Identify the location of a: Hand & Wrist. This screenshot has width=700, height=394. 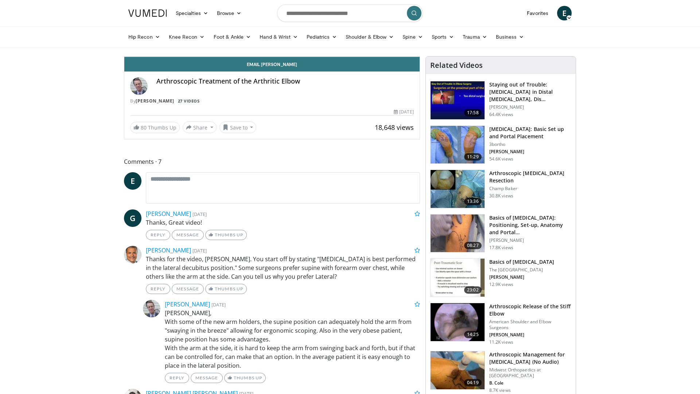
(278, 37).